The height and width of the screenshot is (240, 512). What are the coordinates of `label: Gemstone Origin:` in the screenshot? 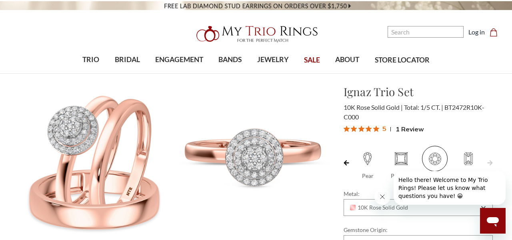 It's located at (418, 229).